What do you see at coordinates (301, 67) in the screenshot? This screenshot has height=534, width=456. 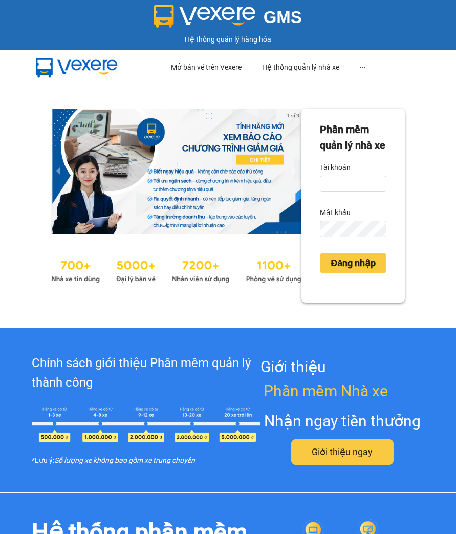 I see `div: Hệ thống quản lý nhà xe` at bounding box center [301, 67].